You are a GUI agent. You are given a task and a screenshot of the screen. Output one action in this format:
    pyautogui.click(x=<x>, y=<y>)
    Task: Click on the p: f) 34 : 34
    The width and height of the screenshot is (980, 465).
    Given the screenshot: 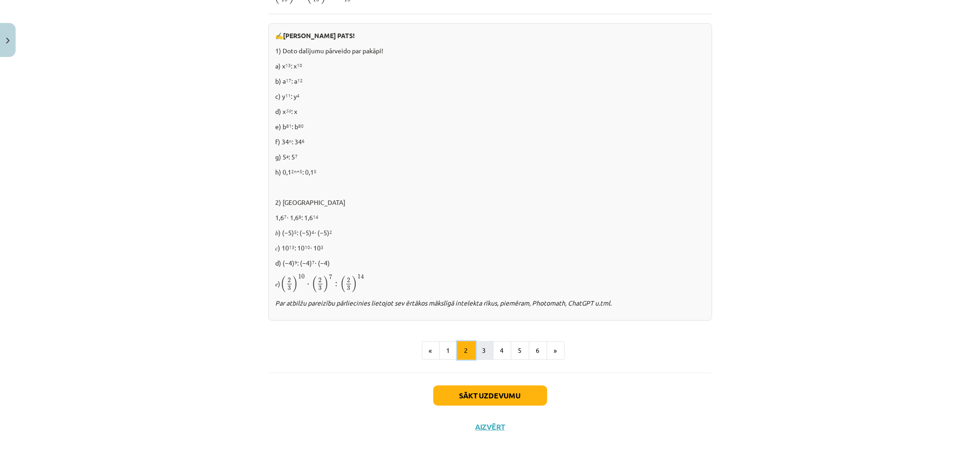 What is the action you would take?
    pyautogui.click(x=490, y=142)
    